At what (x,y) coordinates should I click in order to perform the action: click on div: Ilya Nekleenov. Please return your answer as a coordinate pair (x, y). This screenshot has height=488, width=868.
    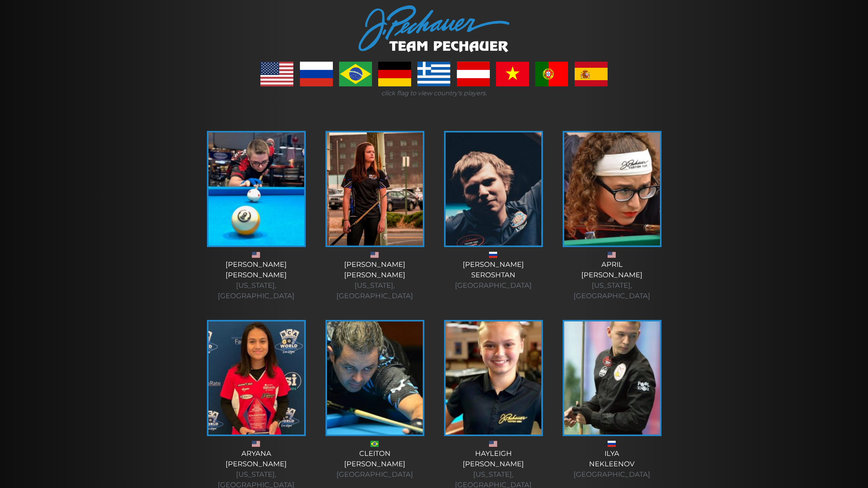
    Looking at the image, I should click on (612, 464).